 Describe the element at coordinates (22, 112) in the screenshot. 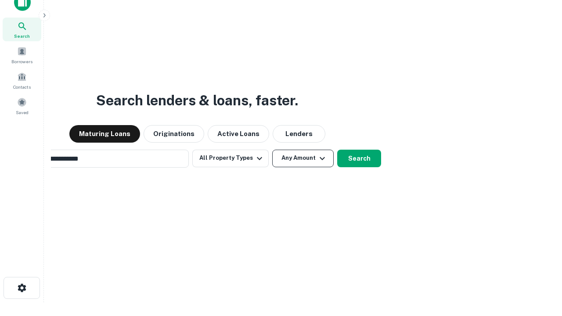

I see `span: Saved` at that location.